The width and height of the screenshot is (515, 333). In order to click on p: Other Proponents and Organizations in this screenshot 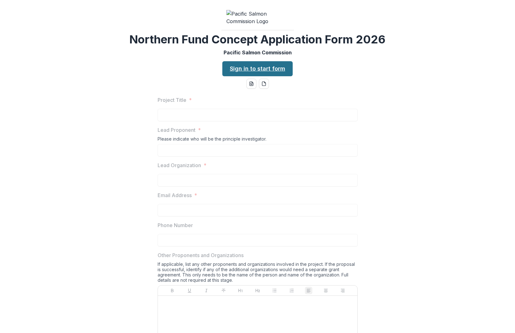, I will do `click(200, 256)`.